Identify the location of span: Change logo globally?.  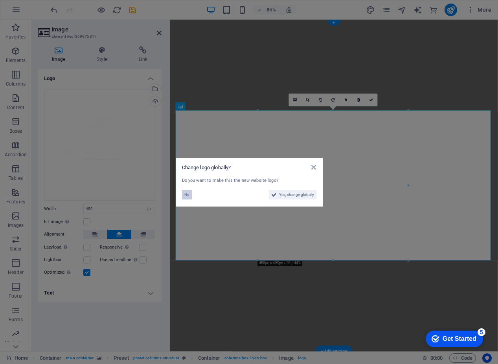
(206, 167).